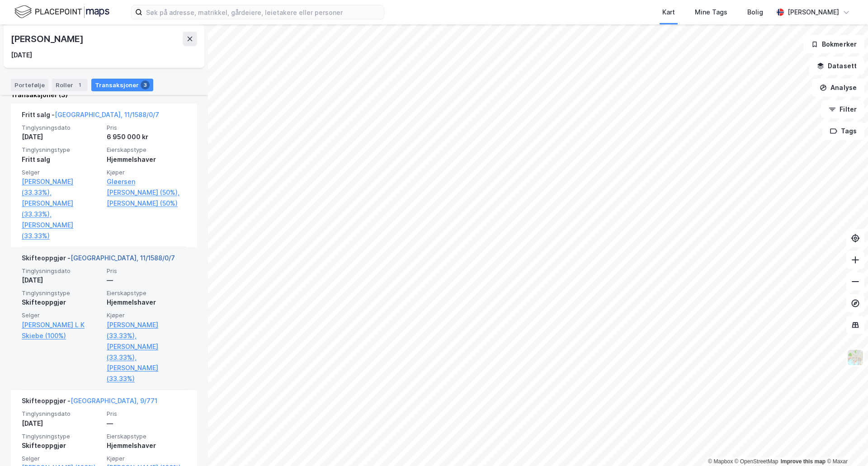 This screenshot has width=868, height=466. I want to click on input: Søk på adresse, matrikkel, gårdeiere, leietakere eller personer, so click(263, 13).